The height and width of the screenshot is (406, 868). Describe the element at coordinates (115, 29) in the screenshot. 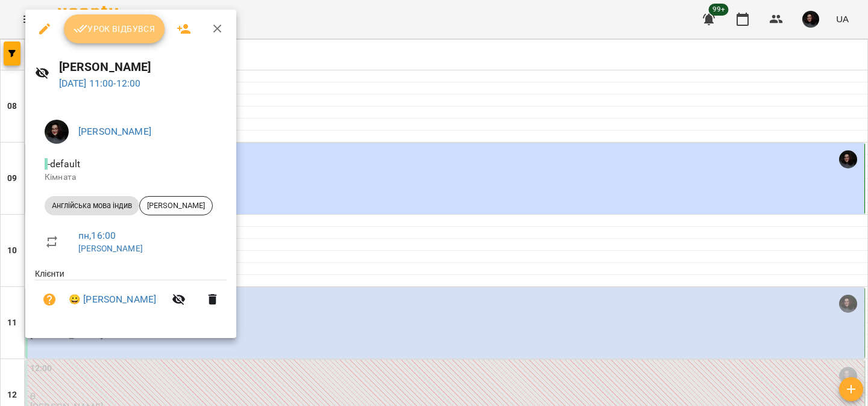

I see `span: Урок відбувся` at that location.